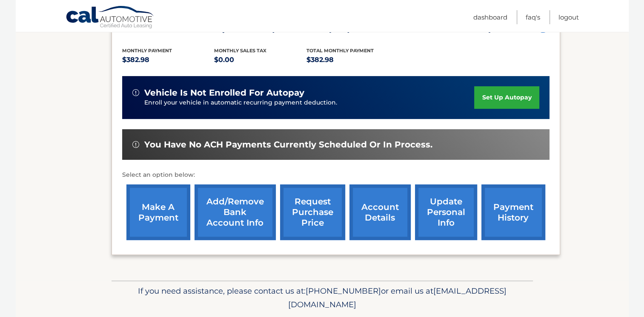  I want to click on a: Dashboard, so click(490, 17).